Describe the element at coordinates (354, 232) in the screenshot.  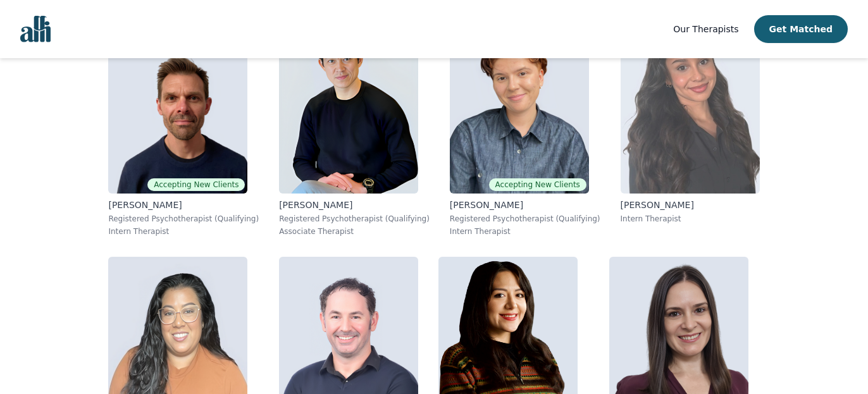
I see `p: Associate Therapist` at that location.